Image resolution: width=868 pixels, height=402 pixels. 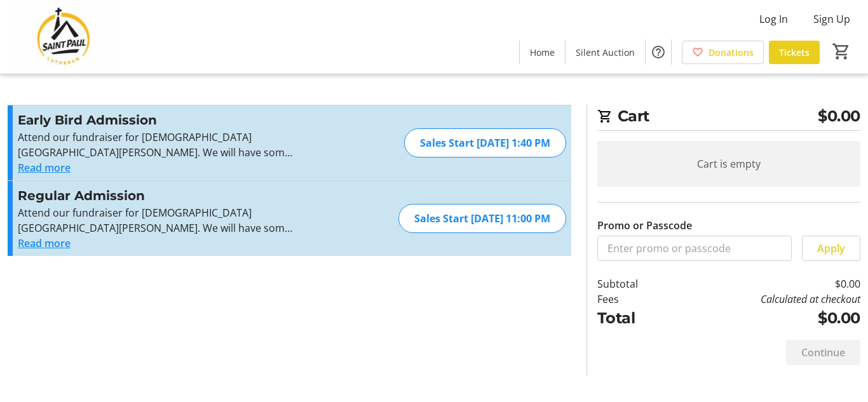 I want to click on h3: Early Bird Admission, so click(x=156, y=120).